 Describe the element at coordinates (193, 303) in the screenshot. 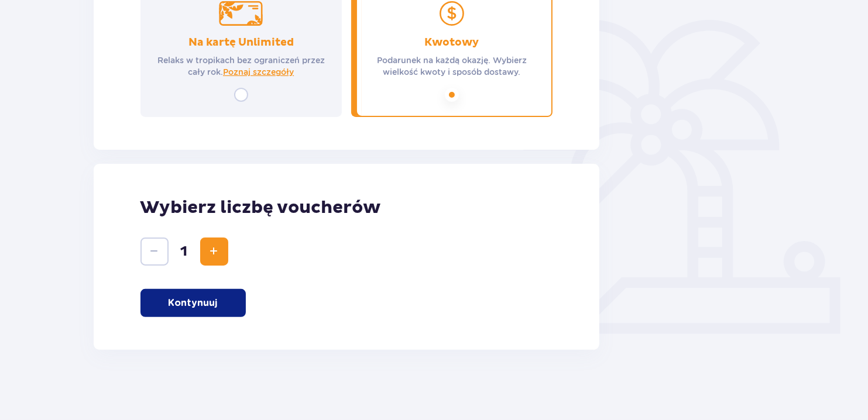

I see `button: Kontynuuj` at that location.